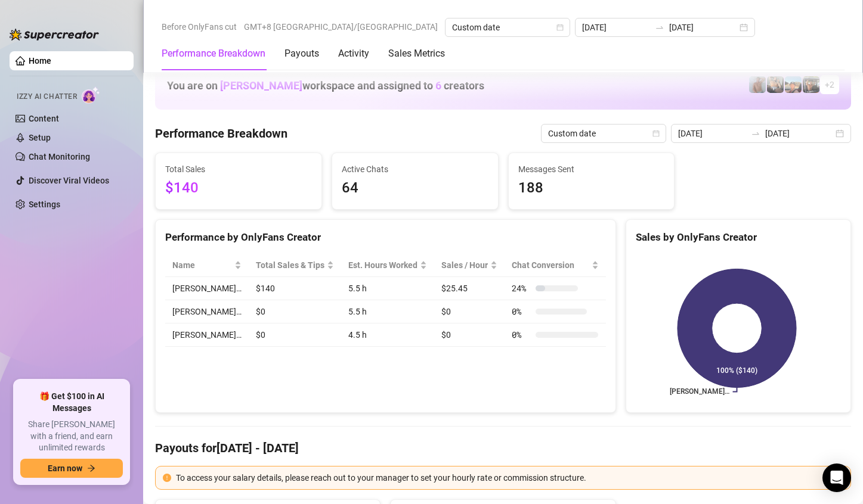 The width and height of the screenshot is (863, 504). Describe the element at coordinates (54, 34) in the screenshot. I see `img: logo-BBDzfeDw.svg` at that location.